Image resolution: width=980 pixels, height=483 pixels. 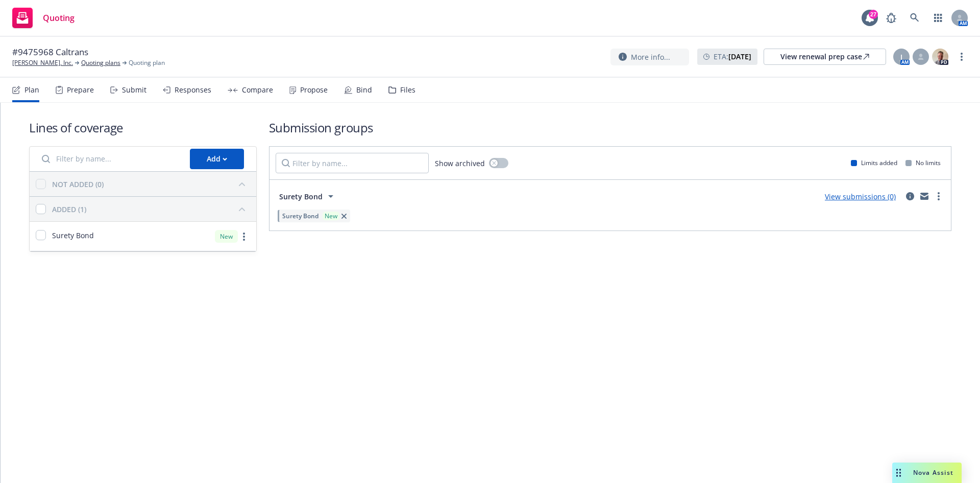 What do you see at coordinates (910, 196) in the screenshot?
I see `a: circleInformation` at bounding box center [910, 196].